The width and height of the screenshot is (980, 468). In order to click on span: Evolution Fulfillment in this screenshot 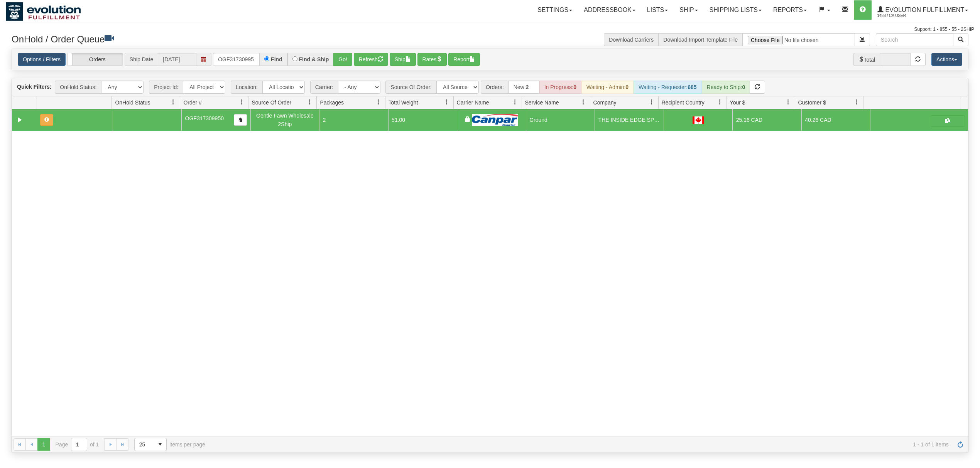, I will do `click(924, 10)`.